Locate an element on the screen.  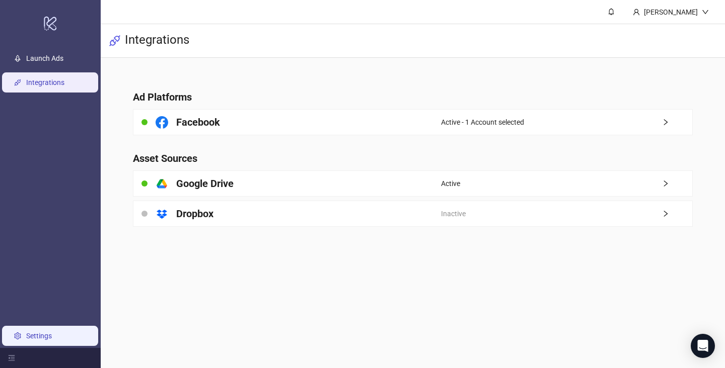
span: user is located at coordinates (636, 12).